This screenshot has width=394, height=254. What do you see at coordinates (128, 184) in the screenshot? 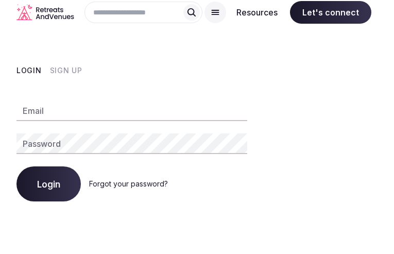
I see `a: Forgot your password?` at bounding box center [128, 184].